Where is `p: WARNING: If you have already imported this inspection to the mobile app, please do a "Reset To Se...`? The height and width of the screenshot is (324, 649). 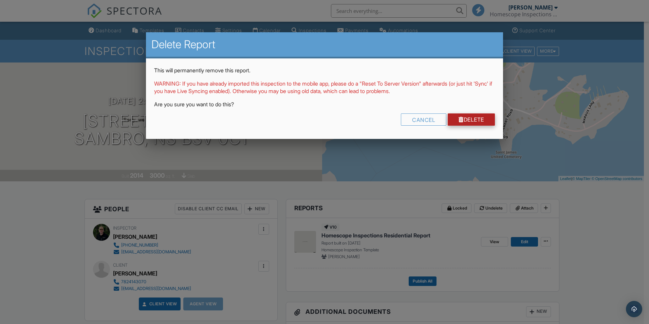 p: WARNING: If you have already imported this inspection to the mobile app, please do a "Reset To Se... is located at coordinates (325, 87).